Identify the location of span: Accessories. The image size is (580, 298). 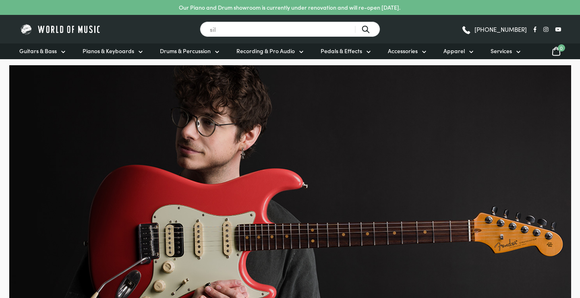
(403, 51).